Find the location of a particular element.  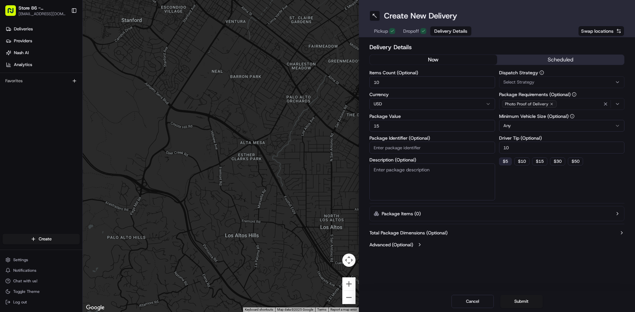

span: Select Strategy is located at coordinates (519, 82).